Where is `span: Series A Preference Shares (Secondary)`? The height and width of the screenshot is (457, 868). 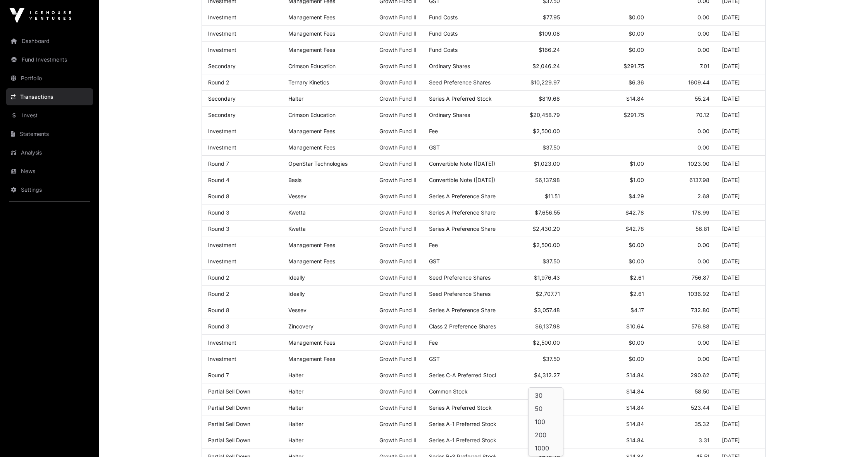
span: Series A Preference Shares (Secondary) is located at coordinates (480, 228).